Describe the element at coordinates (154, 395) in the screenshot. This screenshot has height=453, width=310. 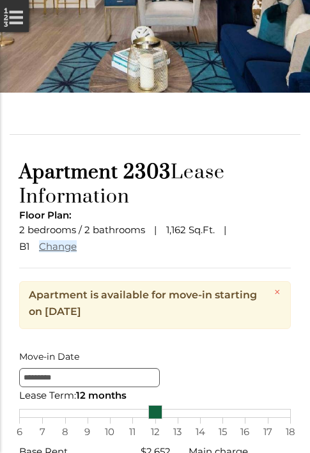
I see `div: Lease Term:` at that location.